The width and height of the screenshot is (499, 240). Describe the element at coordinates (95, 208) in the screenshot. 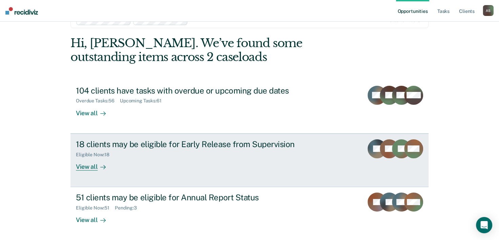

I see `div: Eligible Now : 51` at that location.